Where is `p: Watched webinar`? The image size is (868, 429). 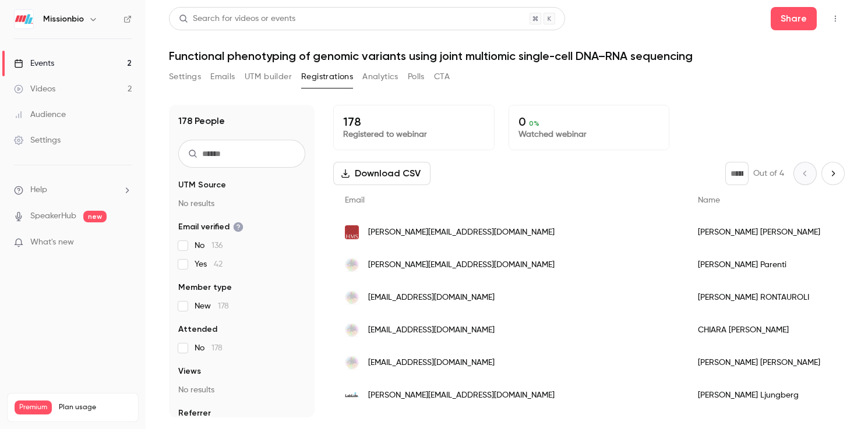 p: Watched webinar is located at coordinates (589, 134).